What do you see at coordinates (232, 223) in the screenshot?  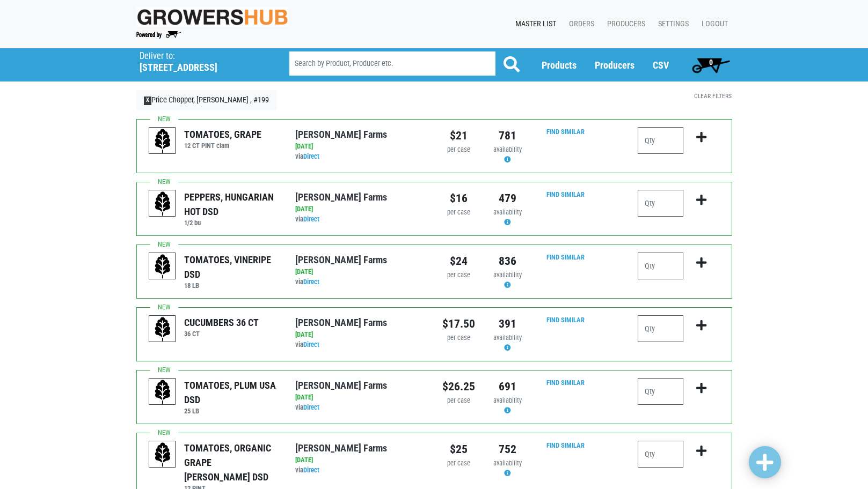 I see `h6: 1/2 bu` at bounding box center [232, 223].